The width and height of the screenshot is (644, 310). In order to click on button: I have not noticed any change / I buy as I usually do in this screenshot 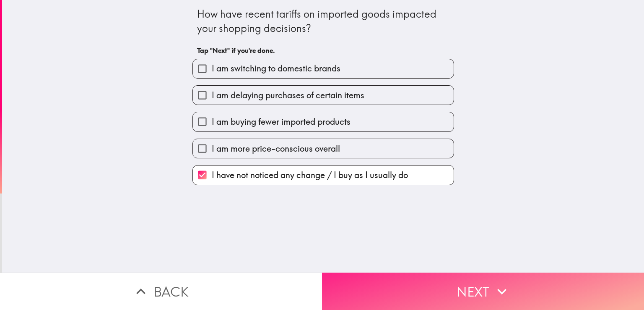, I will do `click(323, 174)`.